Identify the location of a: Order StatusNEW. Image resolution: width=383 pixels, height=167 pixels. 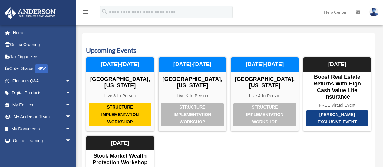
(42, 69).